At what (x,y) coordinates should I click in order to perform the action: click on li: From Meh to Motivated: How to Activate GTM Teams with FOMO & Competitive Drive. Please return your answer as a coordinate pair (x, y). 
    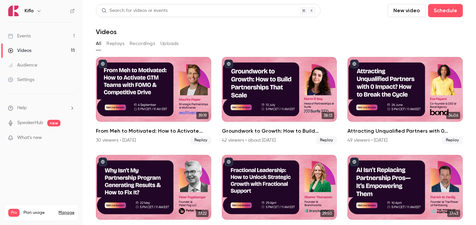
    Looking at the image, I should click on (153, 100).